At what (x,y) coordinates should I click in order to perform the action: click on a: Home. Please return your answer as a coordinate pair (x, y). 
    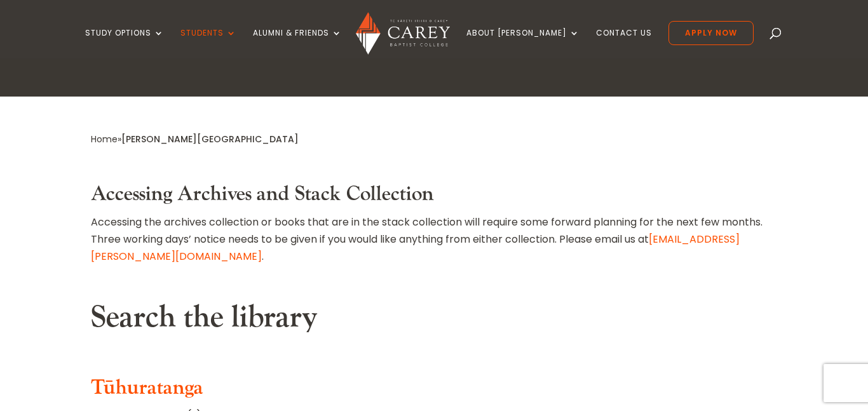
    Looking at the image, I should click on (104, 139).